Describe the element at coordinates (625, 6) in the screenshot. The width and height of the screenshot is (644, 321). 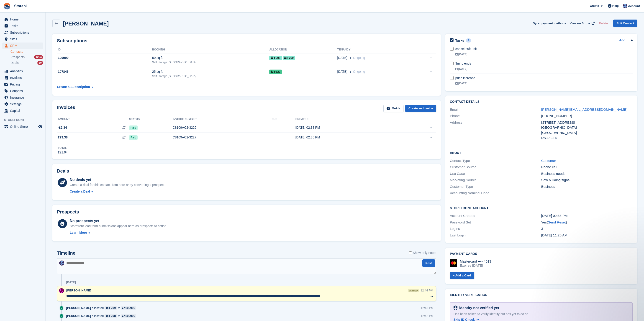
I see `img: Tegan Ewart` at that location.